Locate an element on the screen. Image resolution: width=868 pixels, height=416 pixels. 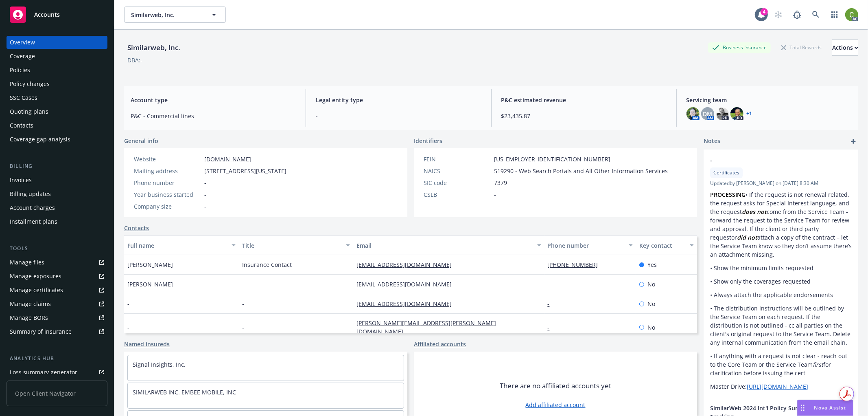
div: SSC Cases is located at coordinates (23, 98).